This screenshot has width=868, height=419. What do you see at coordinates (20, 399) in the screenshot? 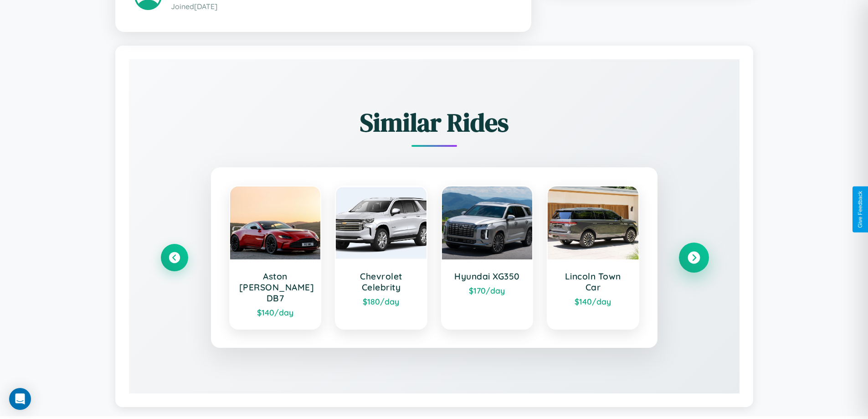
I see `div: Open Intercom Messenger` at bounding box center [20, 399].